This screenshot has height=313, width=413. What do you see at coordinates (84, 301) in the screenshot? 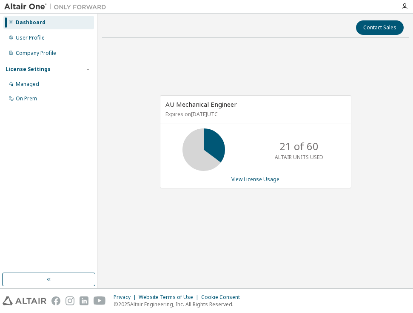
I see `img: linkedin.svg` at bounding box center [84, 301].